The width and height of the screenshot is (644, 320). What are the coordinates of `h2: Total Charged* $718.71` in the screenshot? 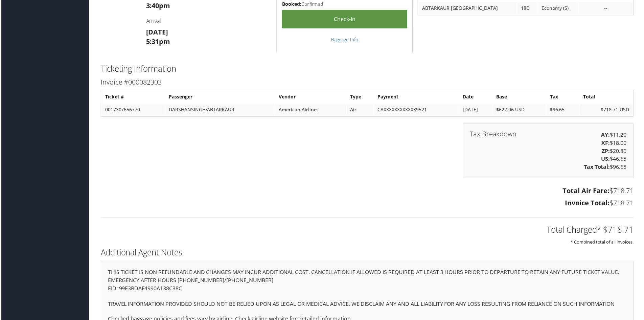 It's located at (367, 230).